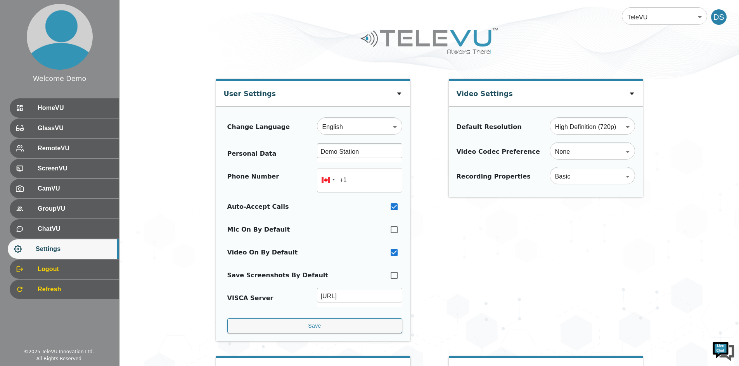  What do you see at coordinates (314, 326) in the screenshot?
I see `button: Save` at bounding box center [314, 326].